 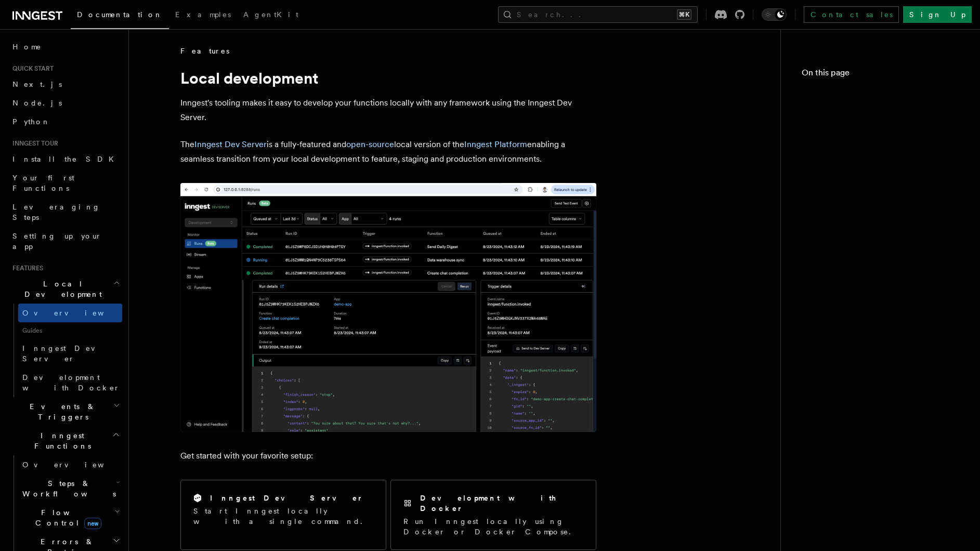 What do you see at coordinates (880, 75) in the screenshot?
I see `h4: On this page` at bounding box center [880, 75].